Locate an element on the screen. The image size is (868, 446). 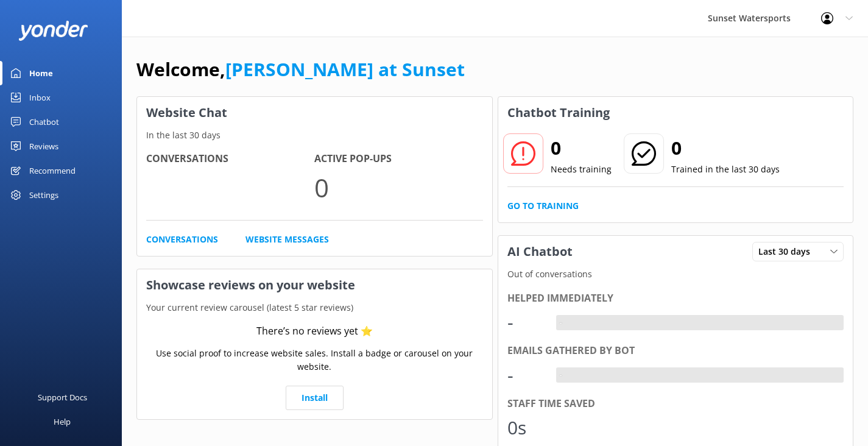
div: Staff time saved is located at coordinates (675, 404).